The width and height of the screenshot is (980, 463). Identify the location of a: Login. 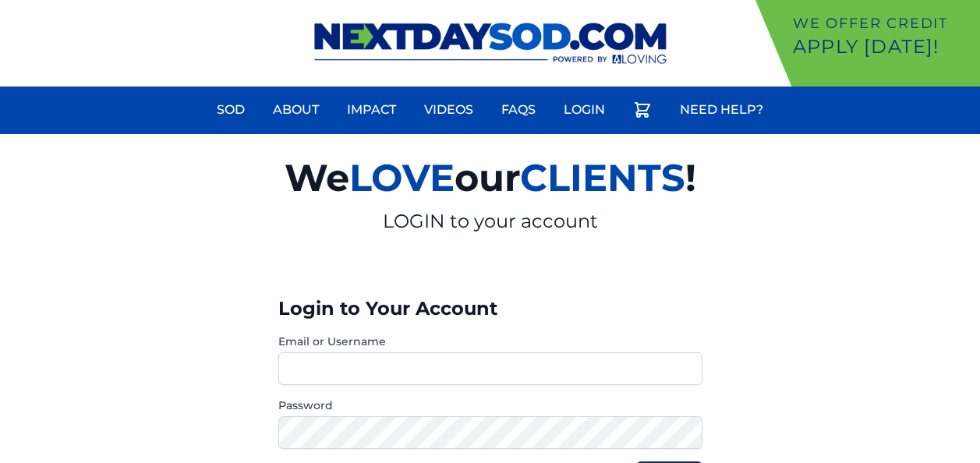
(584, 110).